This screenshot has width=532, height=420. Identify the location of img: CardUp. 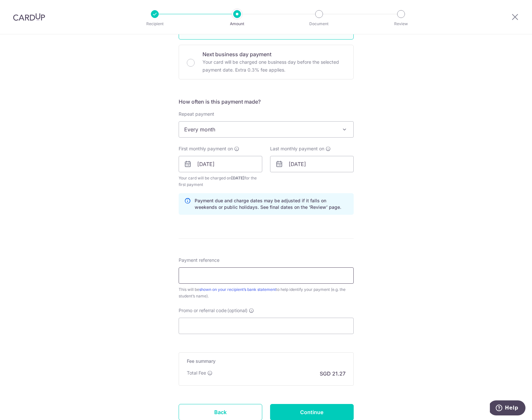
(29, 17).